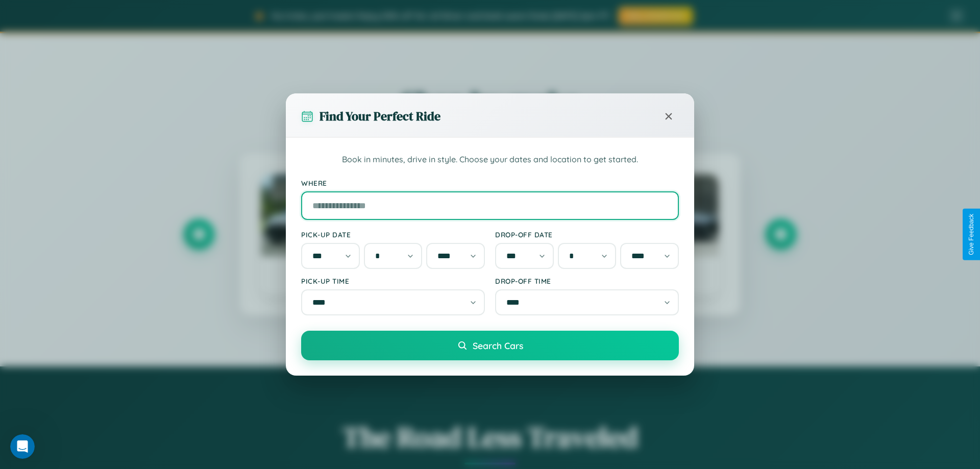 The width and height of the screenshot is (980, 469). Describe the element at coordinates (380, 116) in the screenshot. I see `h3: Find Your Perfect Ride` at that location.